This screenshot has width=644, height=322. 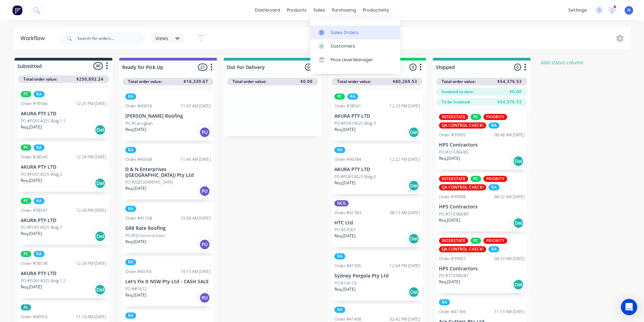 What do you see at coordinates (454, 117) in the screenshot?
I see `div: INTERSTATE` at bounding box center [454, 117].